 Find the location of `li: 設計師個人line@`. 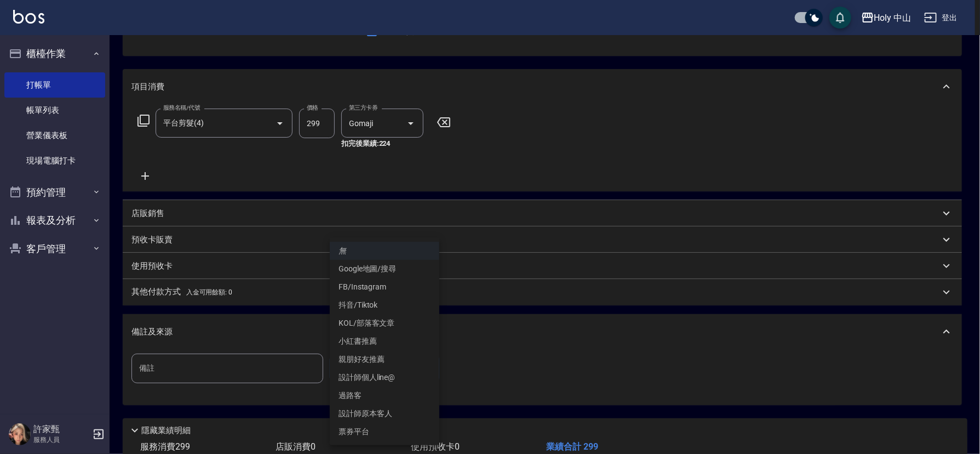

li: 設計師個人line@ is located at coordinates (385, 377).